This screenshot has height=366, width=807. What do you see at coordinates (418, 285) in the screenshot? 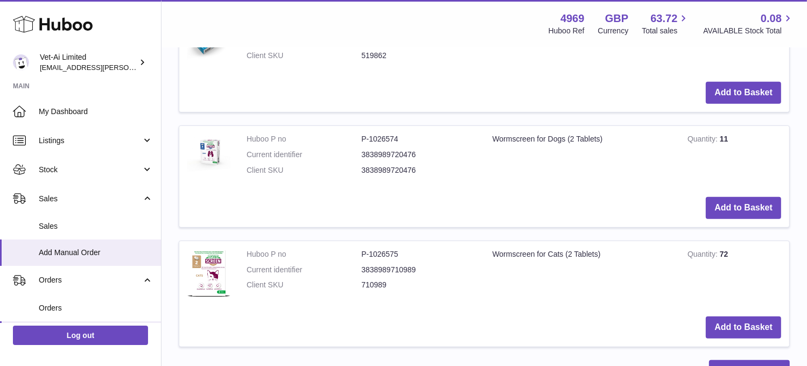
I see `dd: 710989` at bounding box center [418, 285].